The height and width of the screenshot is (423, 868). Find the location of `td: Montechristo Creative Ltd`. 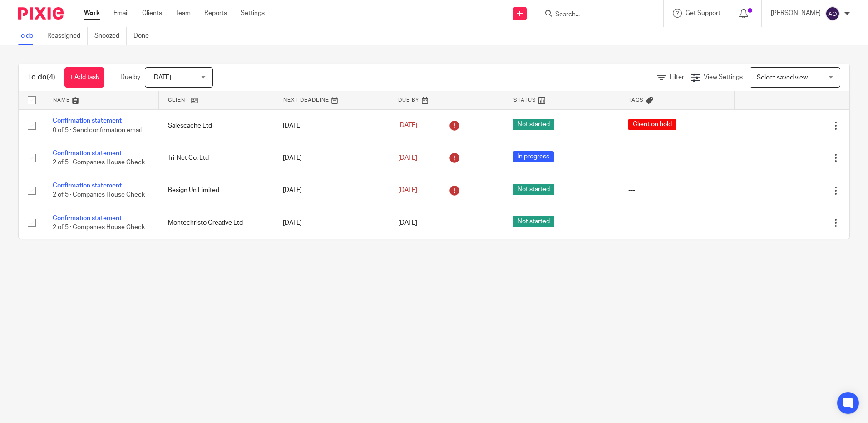

td: Montechristo Creative Ltd is located at coordinates (217, 222).